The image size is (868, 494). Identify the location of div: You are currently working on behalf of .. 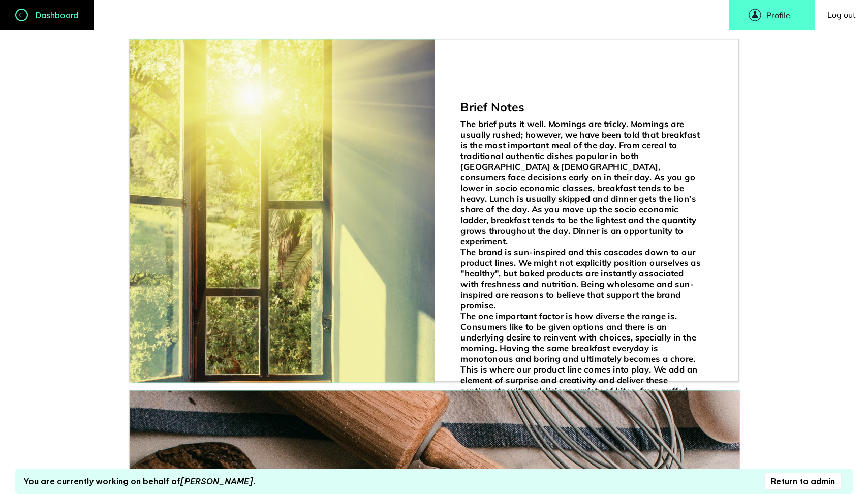
(139, 482).